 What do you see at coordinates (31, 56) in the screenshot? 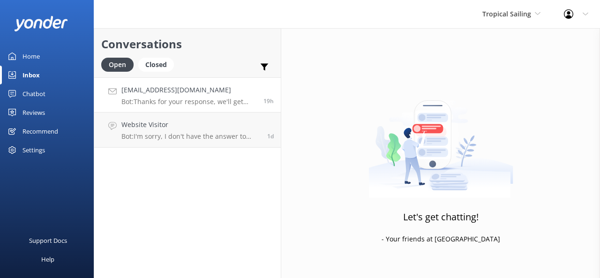
I see `div: Home` at bounding box center [31, 56].